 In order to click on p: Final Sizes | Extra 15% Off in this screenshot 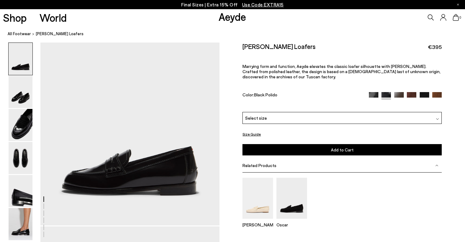, I will do `click(233, 5)`.